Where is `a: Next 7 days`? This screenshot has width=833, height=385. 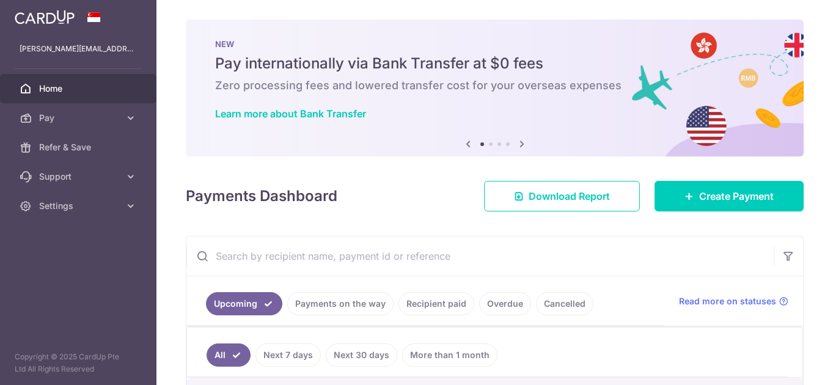 a: Next 7 days is located at coordinates (288, 355).